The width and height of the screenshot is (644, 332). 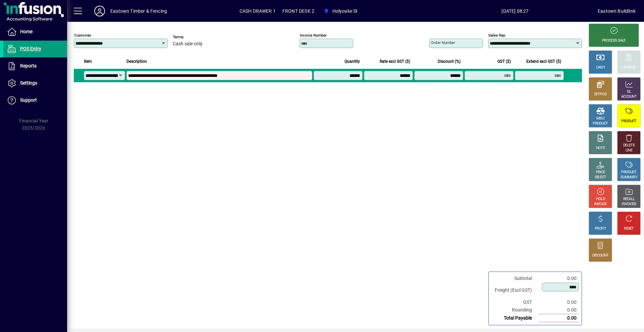 What do you see at coordinates (443, 43) in the screenshot?
I see `mat-label: Order number` at bounding box center [443, 43].